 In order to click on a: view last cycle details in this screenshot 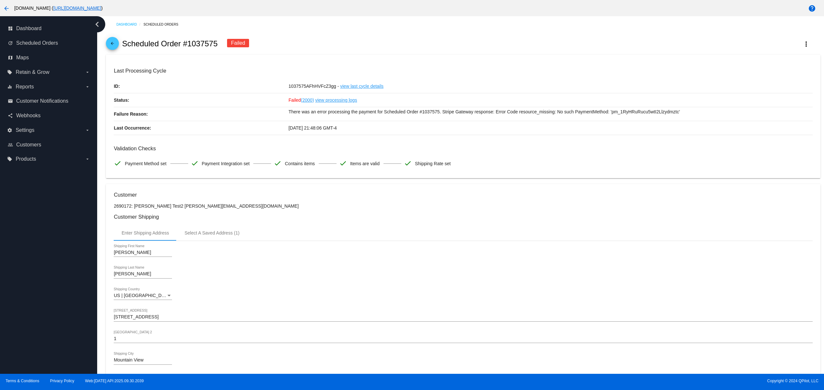, I will do `click(362, 86)`.